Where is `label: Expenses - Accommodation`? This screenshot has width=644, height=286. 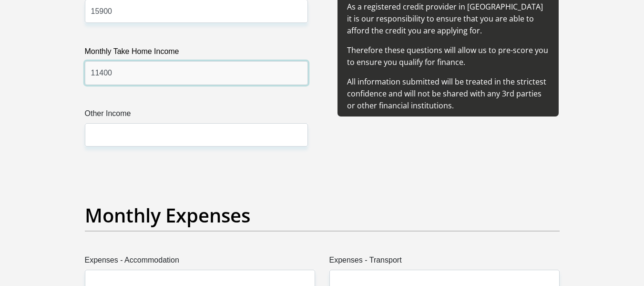
label: Expenses - Accommodation is located at coordinates (200, 262).